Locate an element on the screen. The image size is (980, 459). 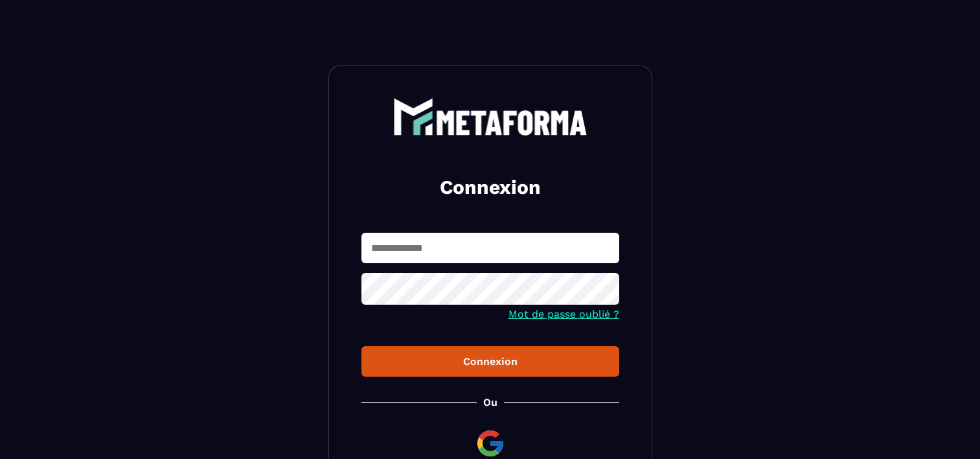
h2: Connexion is located at coordinates (491, 188).